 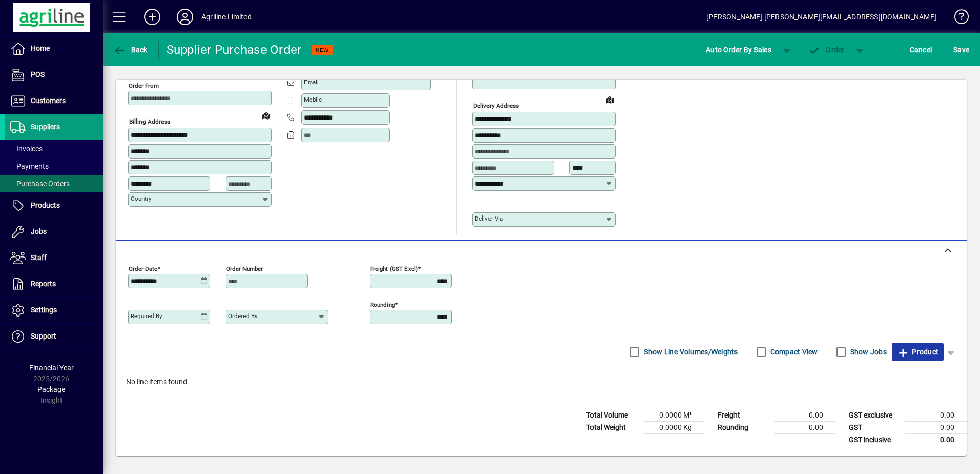 What do you see at coordinates (185, 17) in the screenshot?
I see `button: Profile` at bounding box center [185, 17].